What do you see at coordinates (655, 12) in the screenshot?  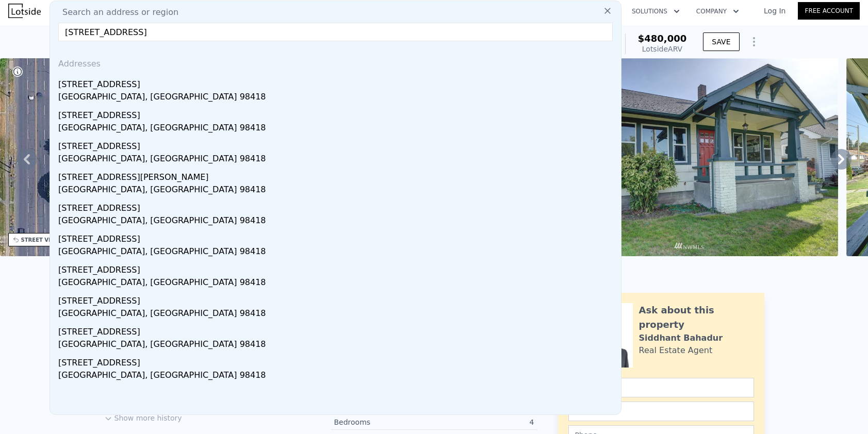 I see `button: Solutions` at bounding box center [655, 12].